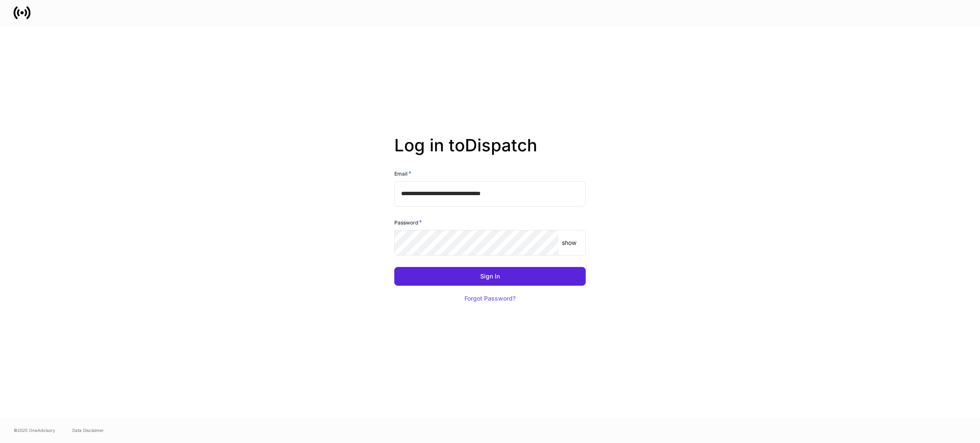 This screenshot has width=980, height=443. I want to click on h6: Password, so click(408, 223).